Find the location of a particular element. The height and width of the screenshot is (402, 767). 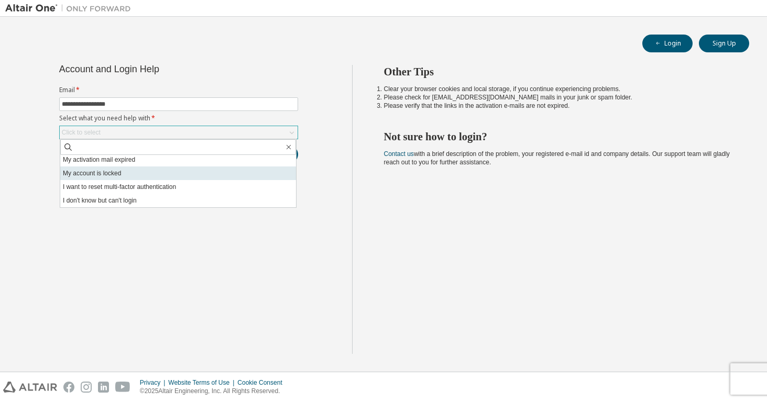

li: Please verify that the links in the activation e-mails are not expired. is located at coordinates (558, 106).